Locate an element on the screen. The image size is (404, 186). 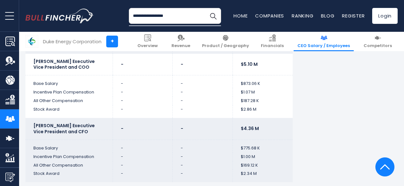
a: Revenue is located at coordinates (181, 41).